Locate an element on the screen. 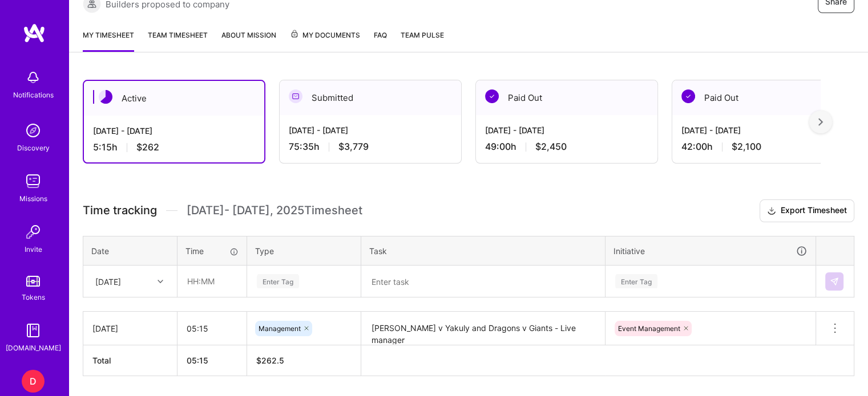  div: Missions is located at coordinates (33, 199).